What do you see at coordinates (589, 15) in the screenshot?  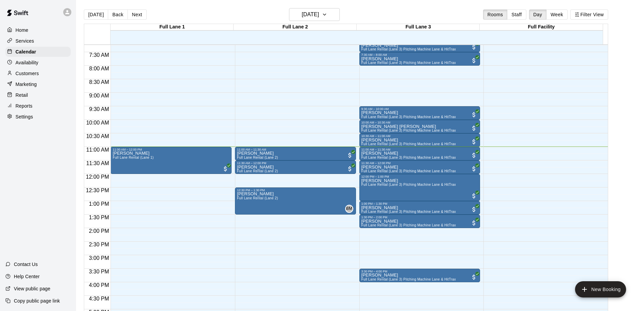 I see `button: Filter View` at bounding box center [589, 15].